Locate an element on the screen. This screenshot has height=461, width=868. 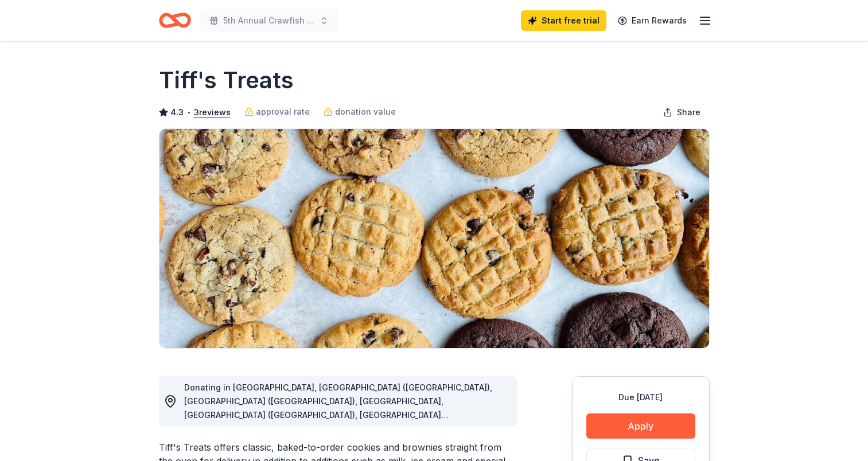
img: Image for Tiff's Treats is located at coordinates (434, 238).